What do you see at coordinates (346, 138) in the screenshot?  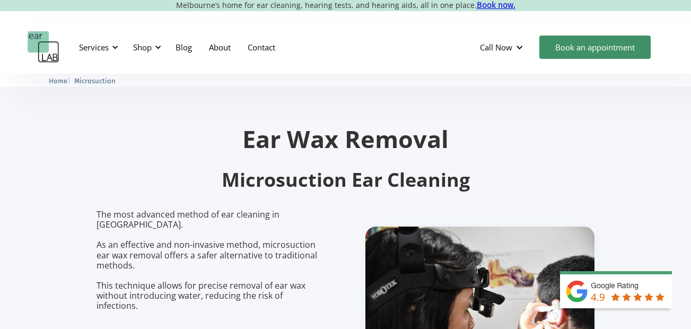 I see `h1: Ear Wax Removal` at bounding box center [346, 138].